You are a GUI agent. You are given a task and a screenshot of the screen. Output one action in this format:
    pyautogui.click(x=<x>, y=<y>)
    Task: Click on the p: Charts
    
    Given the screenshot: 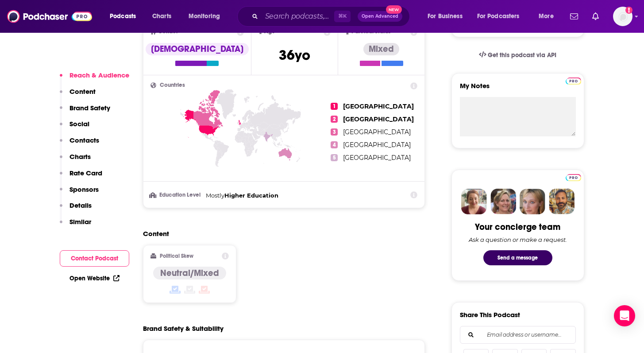 What is the action you would take?
    pyautogui.click(x=80, y=157)
    